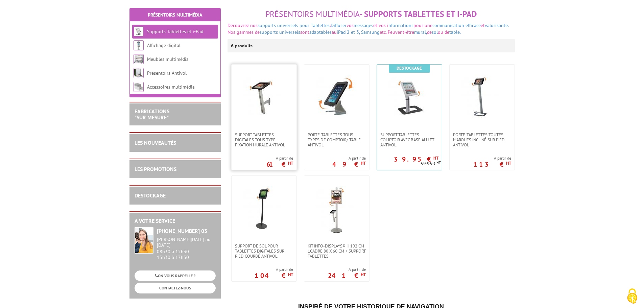  I want to click on a: Porte-Tablettes tous types de comptoir/ table antivol, so click(337, 139).